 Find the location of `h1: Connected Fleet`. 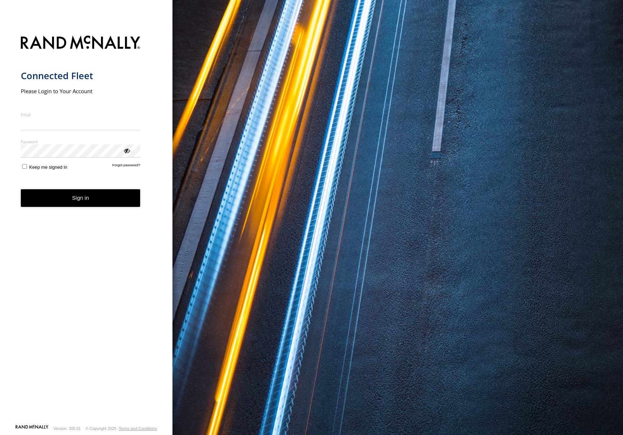

h1: Connected Fleet is located at coordinates (81, 76).